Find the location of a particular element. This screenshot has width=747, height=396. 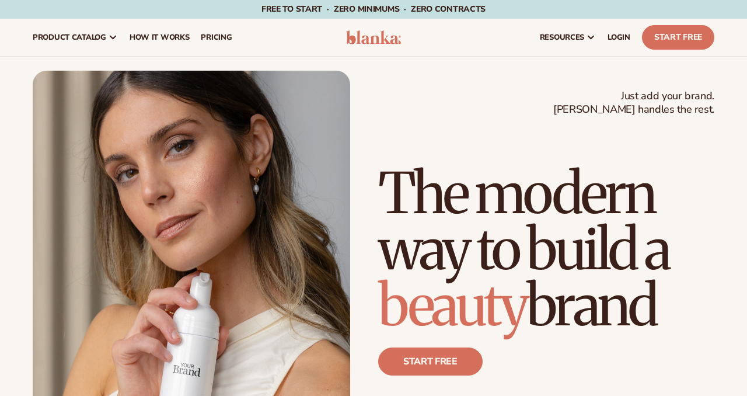

a: pricing is located at coordinates (216, 37).